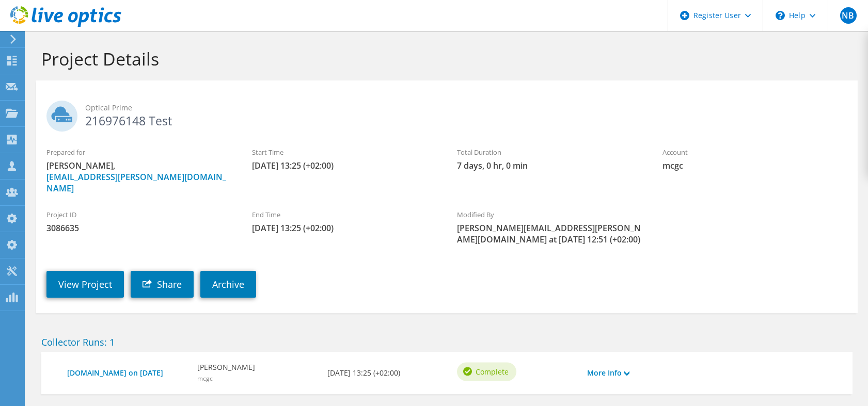 Image resolution: width=868 pixels, height=406 pixels. I want to click on label: Project ID, so click(139, 214).